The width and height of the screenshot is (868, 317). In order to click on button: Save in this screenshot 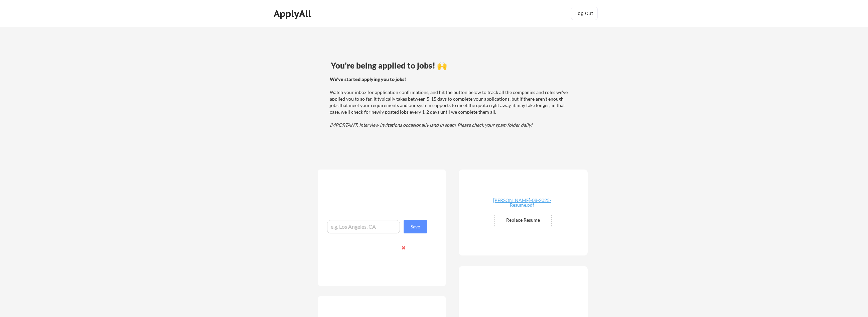, I will do `click(416, 227)`.